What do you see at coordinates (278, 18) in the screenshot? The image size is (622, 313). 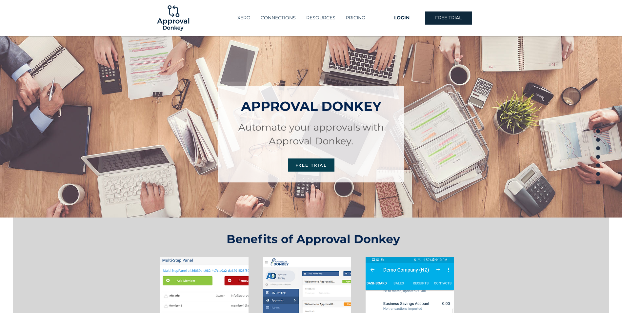 I see `a: CONNECTIONS` at bounding box center [278, 18].